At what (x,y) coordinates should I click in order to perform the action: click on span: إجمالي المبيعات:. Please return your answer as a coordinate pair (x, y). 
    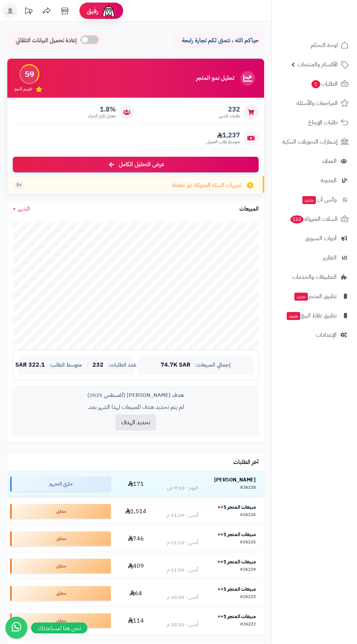
    Looking at the image, I should click on (213, 365).